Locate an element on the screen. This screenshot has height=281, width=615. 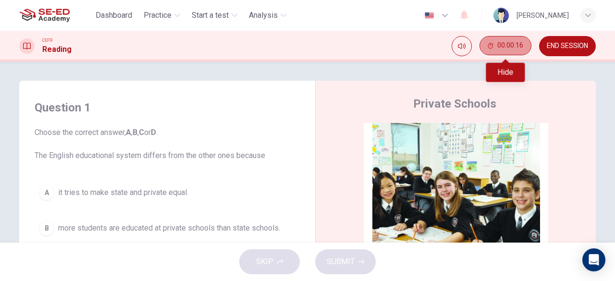
img: SE-ED Academy logo is located at coordinates (44, 15).